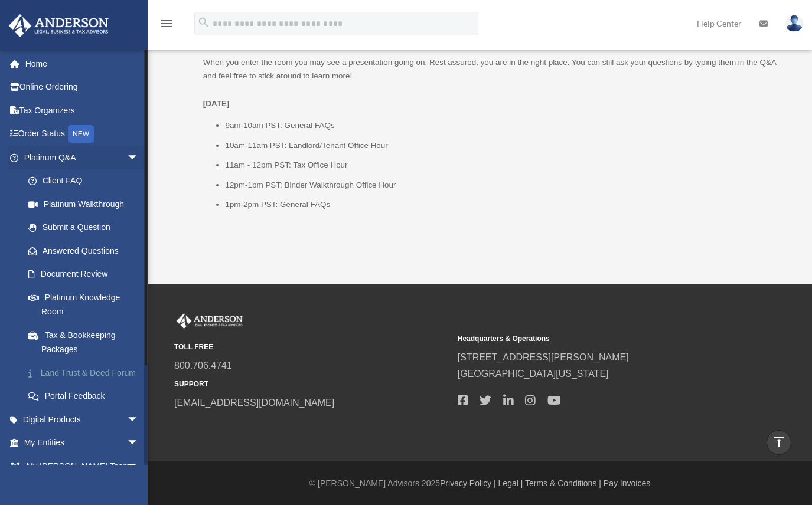 This screenshot has width=812, height=505. Describe the element at coordinates (596, 339) in the screenshot. I see `small: Headquarters & Operations` at that location.